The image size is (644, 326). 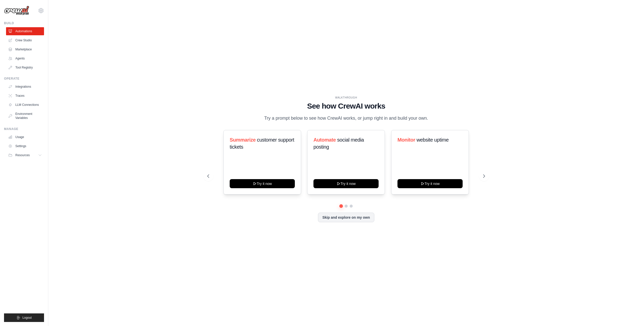 What do you see at coordinates (27, 317) in the screenshot?
I see `span: Logout` at bounding box center [27, 317].